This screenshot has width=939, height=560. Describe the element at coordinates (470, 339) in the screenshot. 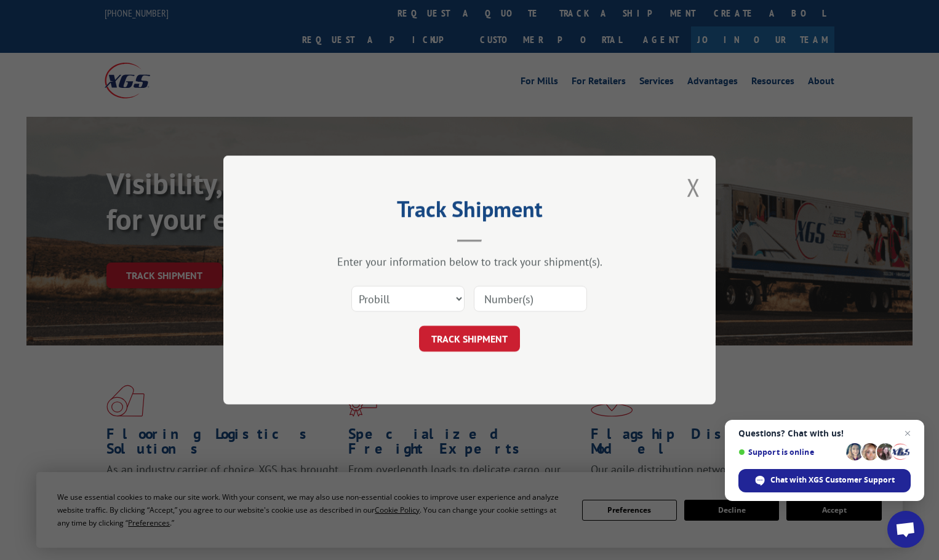

I see `button: TRACK SHIPMENT` at that location.